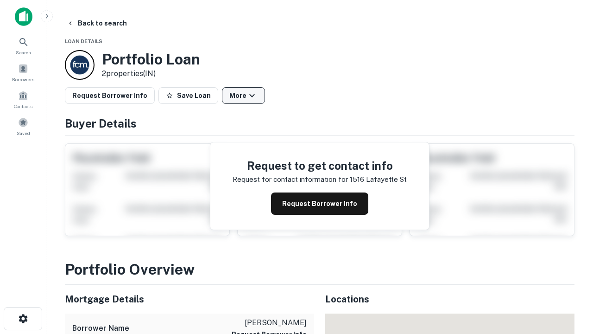 The image size is (593, 334). I want to click on p: 2 properties (IN), so click(151, 74).